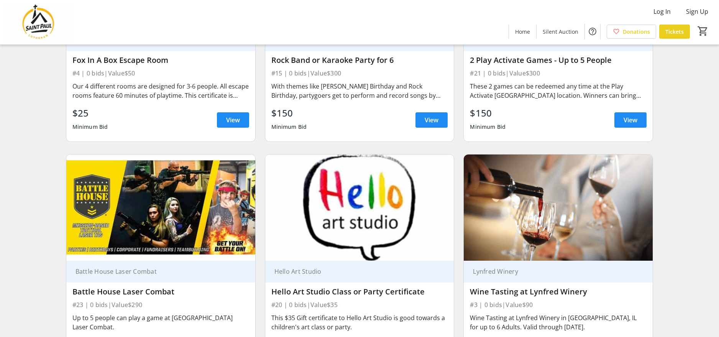 This screenshot has height=337, width=719. What do you see at coordinates (360, 73) in the screenshot?
I see `div: #15 | 0 bids | Value $300` at bounding box center [360, 73].